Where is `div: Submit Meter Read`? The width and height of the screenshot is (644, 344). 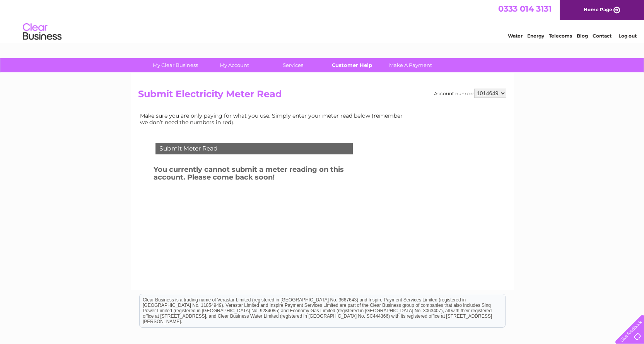 div: Submit Meter Read is located at coordinates (254, 149).